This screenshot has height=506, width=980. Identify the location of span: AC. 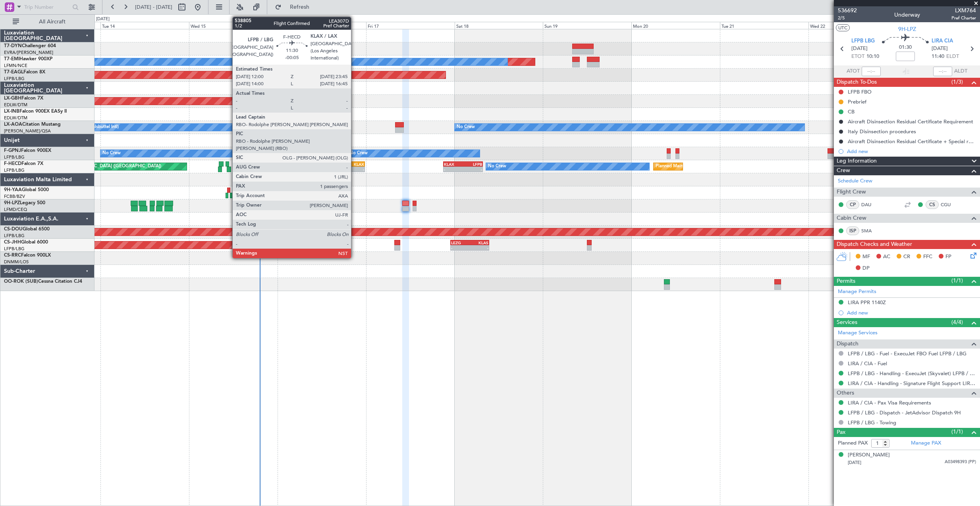
(887, 257).